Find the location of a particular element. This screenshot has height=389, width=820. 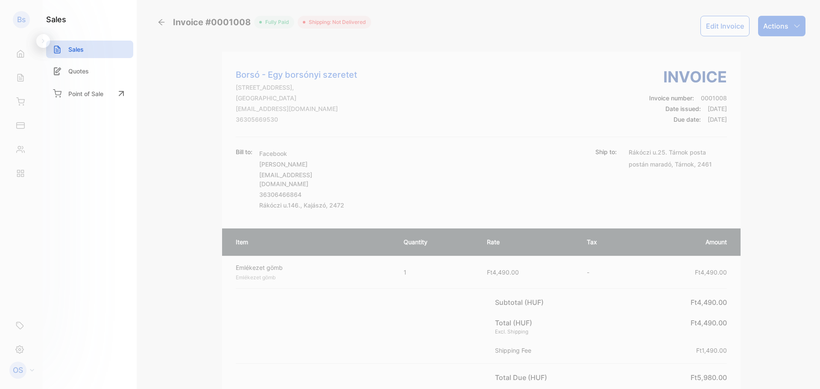

p: OS is located at coordinates (18, 370).